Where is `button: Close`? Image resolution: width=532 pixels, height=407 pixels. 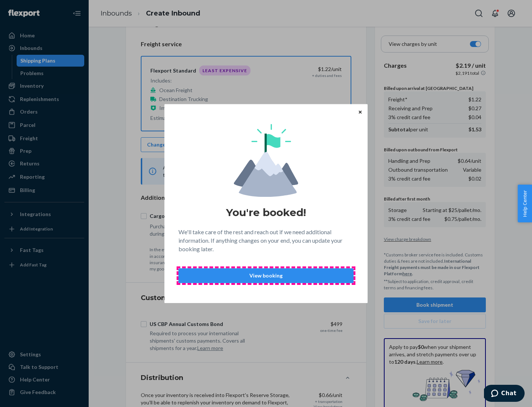
button: Close is located at coordinates (360, 112).